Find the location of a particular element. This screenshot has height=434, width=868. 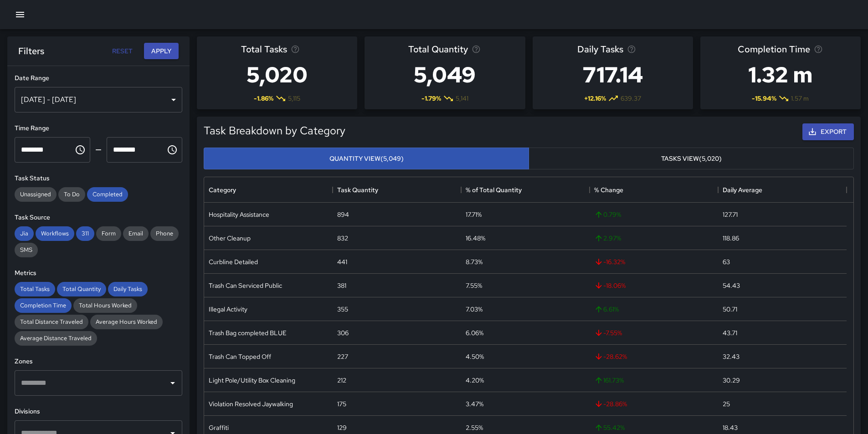

h3: 5,020 is located at coordinates (277, 75).